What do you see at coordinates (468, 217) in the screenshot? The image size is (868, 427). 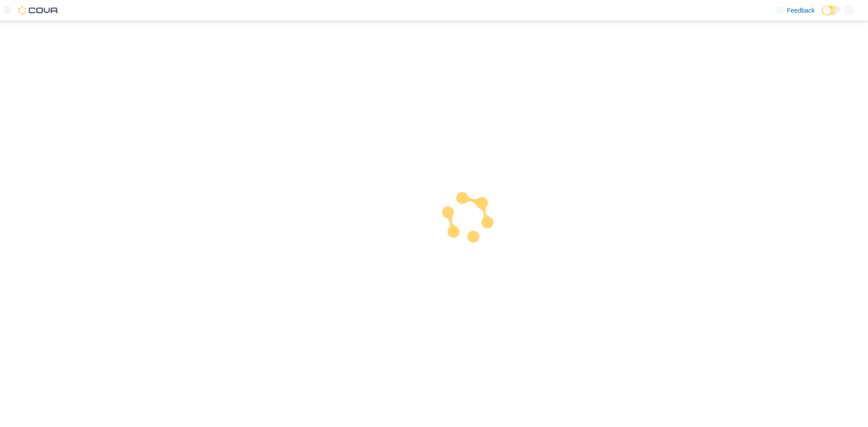 I see `img: cova-loader` at bounding box center [468, 217].